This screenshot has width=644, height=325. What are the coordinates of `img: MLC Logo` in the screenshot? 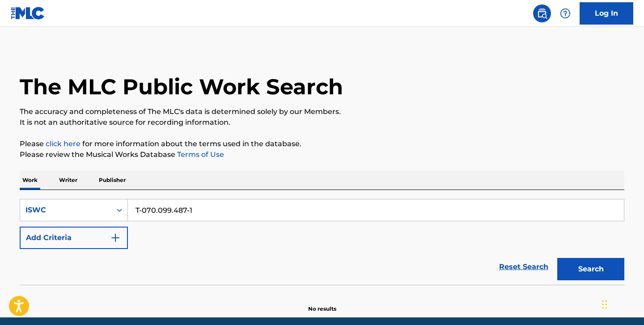 It's located at (28, 13).